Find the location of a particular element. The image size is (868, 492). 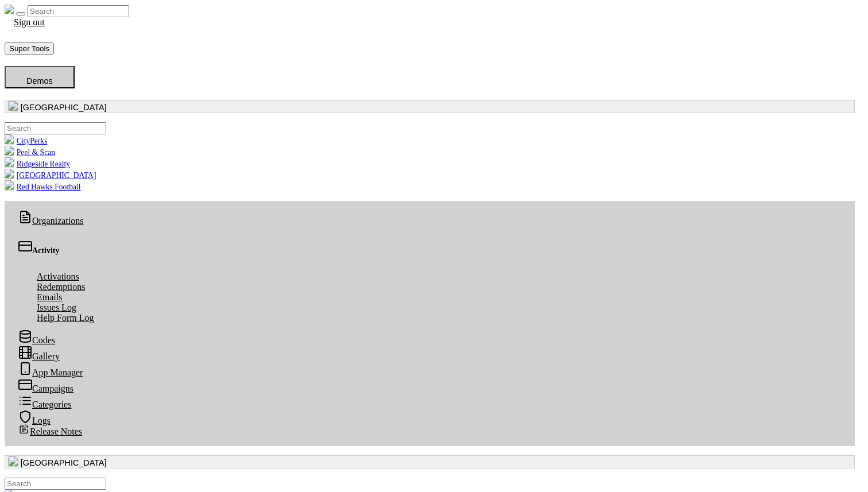

a: Emails is located at coordinates (49, 297).